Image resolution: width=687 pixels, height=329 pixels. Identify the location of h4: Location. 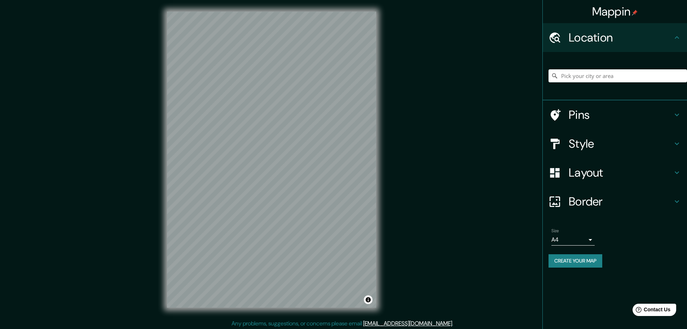
(621, 38).